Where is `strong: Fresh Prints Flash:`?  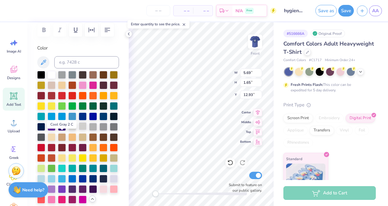
strong: Fresh Prints Flash: is located at coordinates (307, 85).